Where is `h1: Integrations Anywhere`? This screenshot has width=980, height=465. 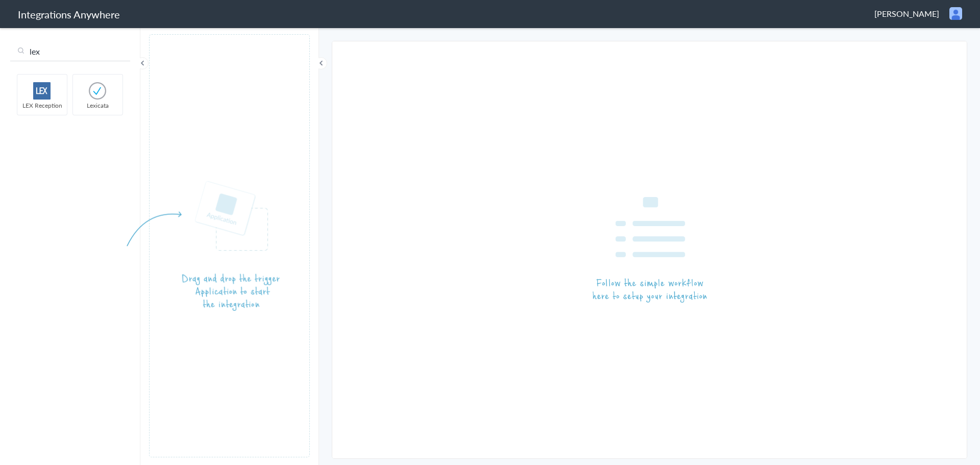
h1: Integrations Anywhere is located at coordinates (69, 15).